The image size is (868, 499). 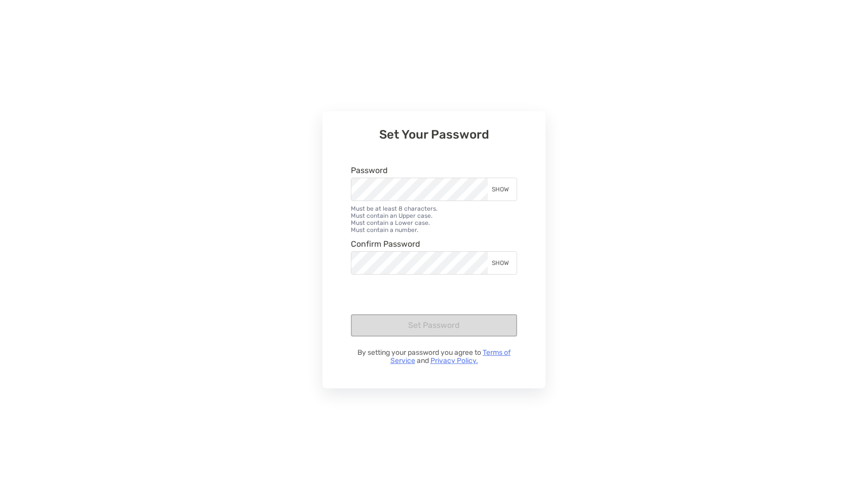 What do you see at coordinates (369, 170) in the screenshot?
I see `label: Password` at bounding box center [369, 170].